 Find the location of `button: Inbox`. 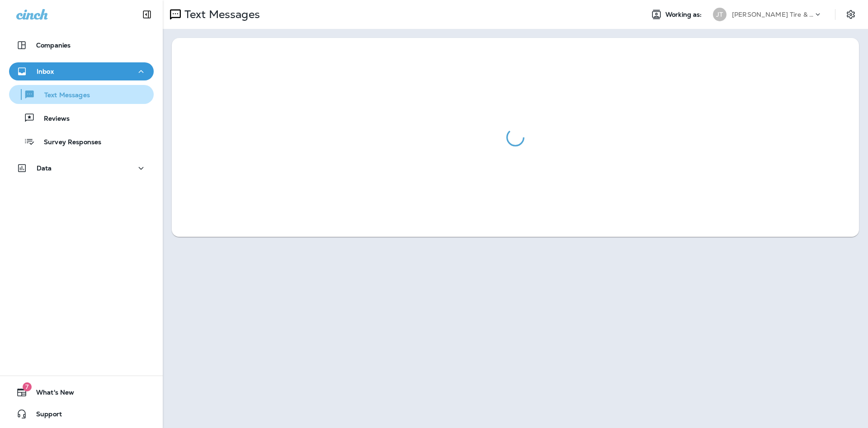

button: Inbox is located at coordinates (81, 71).